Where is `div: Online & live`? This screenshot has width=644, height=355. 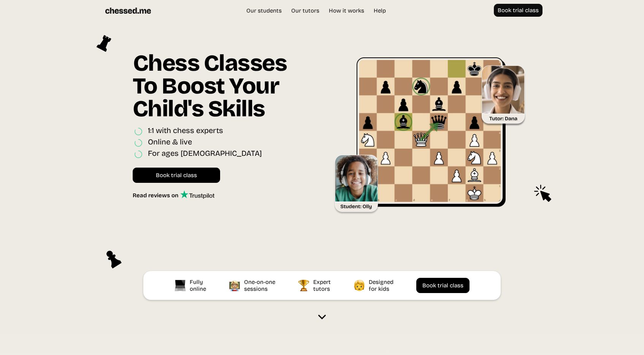
div: Online & live is located at coordinates (170, 142).